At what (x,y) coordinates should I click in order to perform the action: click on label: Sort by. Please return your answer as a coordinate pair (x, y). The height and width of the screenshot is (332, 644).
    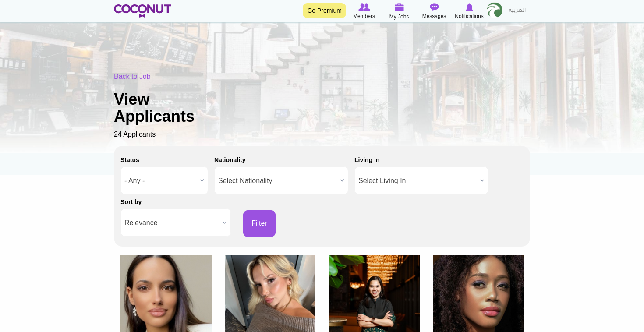
    Looking at the image, I should click on (131, 202).